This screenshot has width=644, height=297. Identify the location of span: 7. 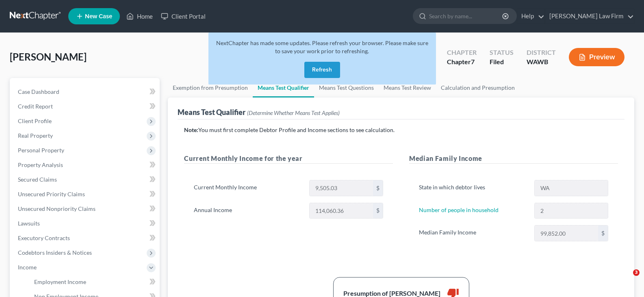
(472, 61).